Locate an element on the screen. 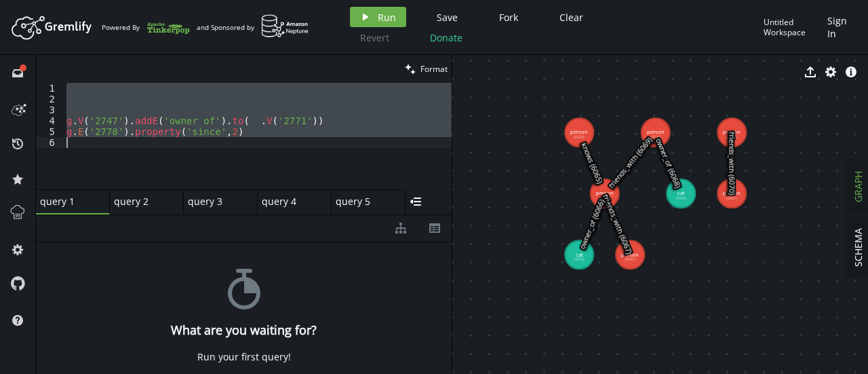  tspan: (6041) is located at coordinates (630, 260).